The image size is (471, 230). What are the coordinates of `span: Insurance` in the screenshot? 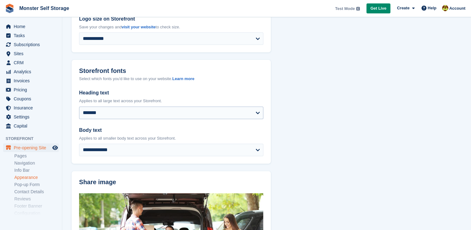 It's located at (32, 108).